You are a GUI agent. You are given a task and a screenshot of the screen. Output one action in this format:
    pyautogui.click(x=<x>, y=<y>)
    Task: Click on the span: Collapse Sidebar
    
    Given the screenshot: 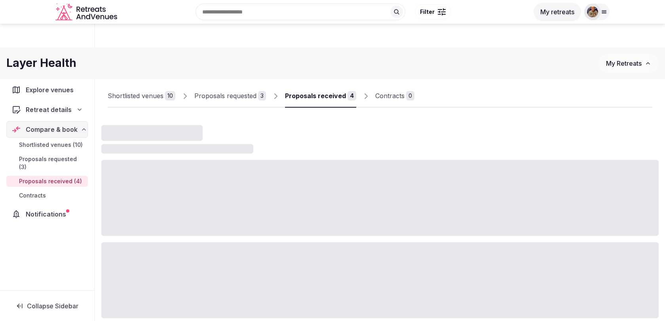 What is the action you would take?
    pyautogui.click(x=53, y=306)
    